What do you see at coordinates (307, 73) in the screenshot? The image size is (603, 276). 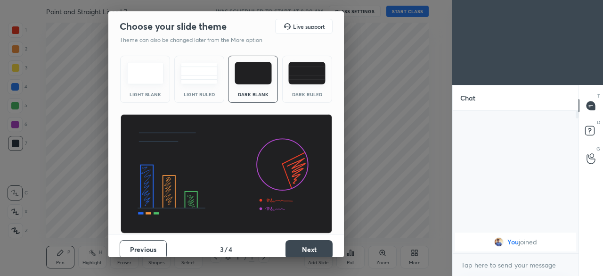 I see `img: darkRuledTheme.de295e13.svg` at bounding box center [307, 73].